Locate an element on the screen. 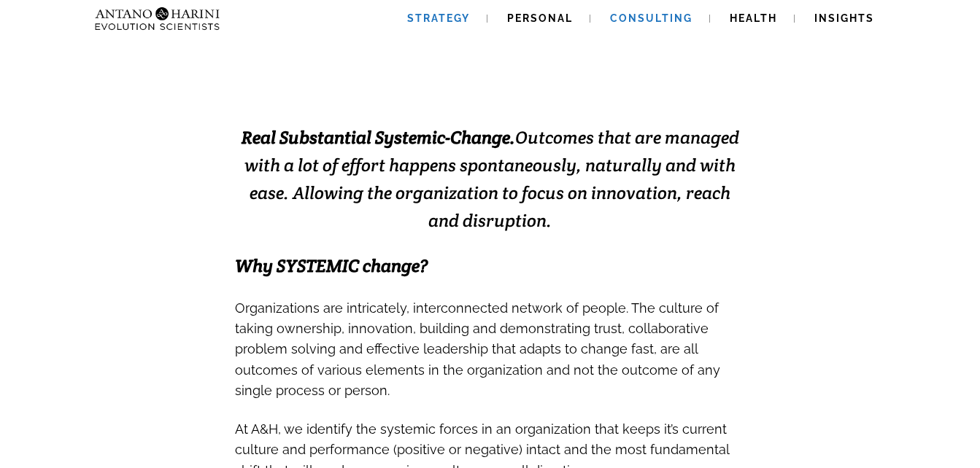  span: Outcomes that are managed with a lot of effort happens spontaneously, naturally and with ease. Al... is located at coordinates (490, 179).